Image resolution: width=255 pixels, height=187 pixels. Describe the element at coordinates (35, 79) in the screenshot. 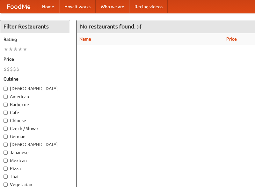

I see `h5: Cuisine` at that location.